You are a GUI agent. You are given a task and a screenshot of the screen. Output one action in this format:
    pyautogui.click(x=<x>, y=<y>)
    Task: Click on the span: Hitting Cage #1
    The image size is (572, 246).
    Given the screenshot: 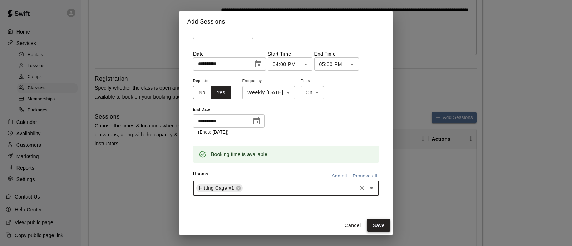 What is the action you would take?
    pyautogui.click(x=217, y=188)
    